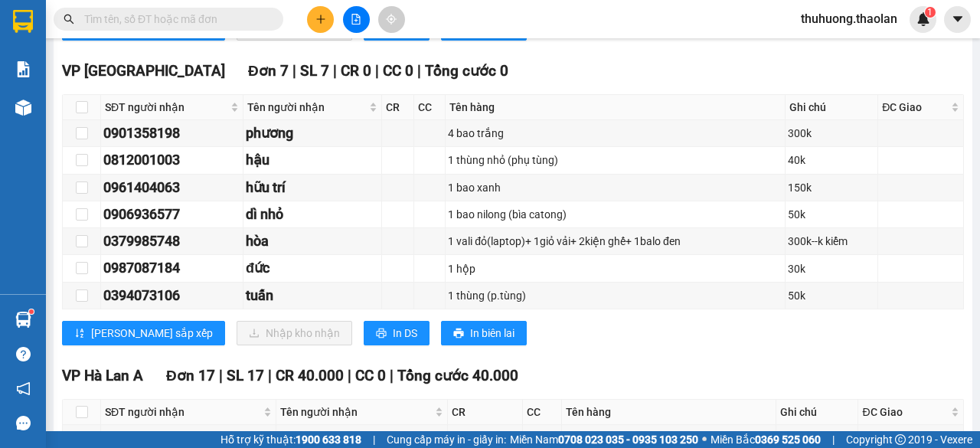  Describe the element at coordinates (831, 241) in the screenshot. I see `div: 300k--k kiểm` at that location.